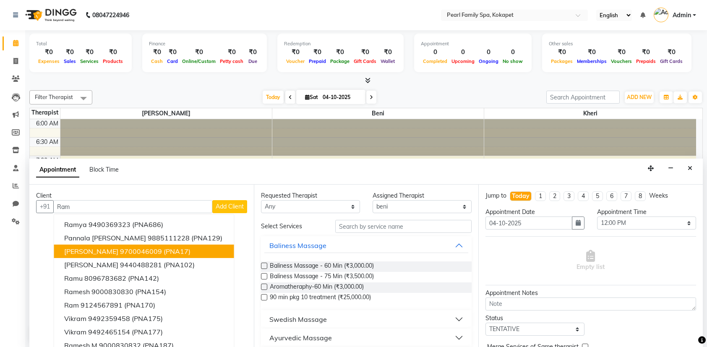 The width and height of the screenshot is (707, 347). I want to click on span: Completed, so click(435, 61).